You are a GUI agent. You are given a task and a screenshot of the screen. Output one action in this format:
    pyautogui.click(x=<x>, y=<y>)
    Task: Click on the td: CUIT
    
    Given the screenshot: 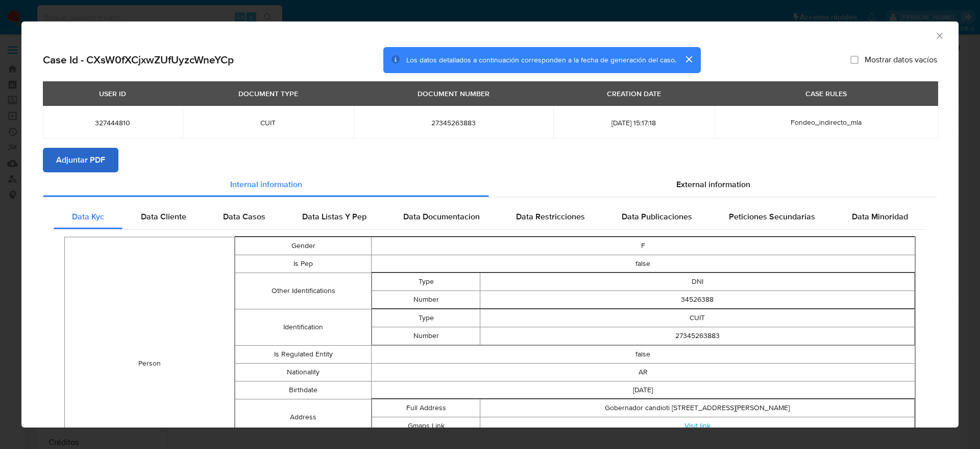 What is the action you would take?
    pyautogui.click(x=697, y=318)
    